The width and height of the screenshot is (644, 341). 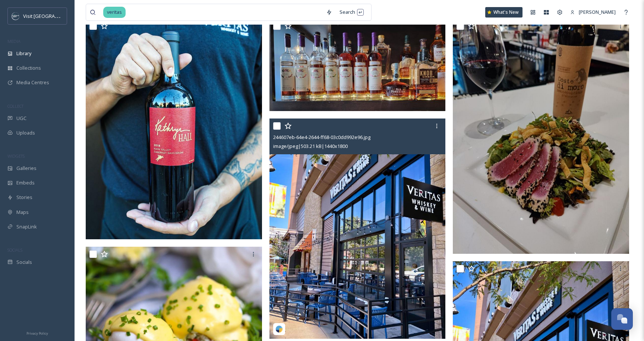 I want to click on img: veritas3.jpg, so click(x=174, y=128).